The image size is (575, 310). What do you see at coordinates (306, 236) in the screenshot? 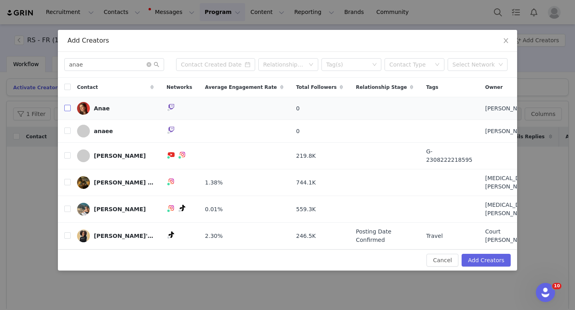
I see `span: 246.5K` at bounding box center [306, 236].